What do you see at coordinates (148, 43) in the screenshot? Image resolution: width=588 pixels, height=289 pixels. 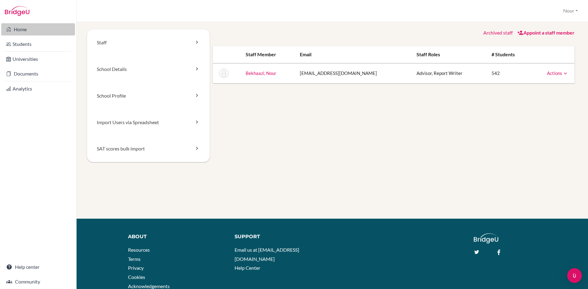 I see `a: Staff` at bounding box center [148, 43].